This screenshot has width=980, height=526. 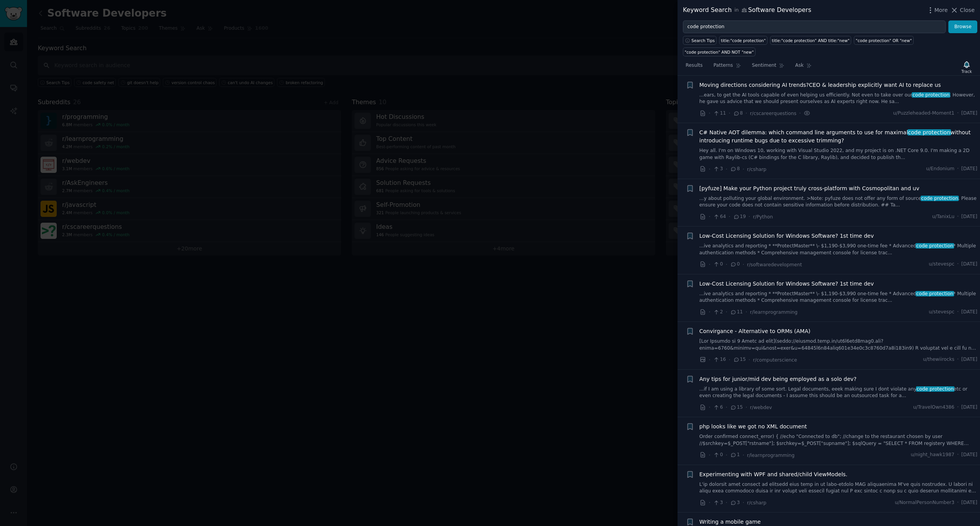 What do you see at coordinates (838, 440) in the screenshot?
I see `a: Order confirmed connect_error) { //echo "Connected to db"; //change to the restaurant chosen by u...` at bounding box center [838, 440].